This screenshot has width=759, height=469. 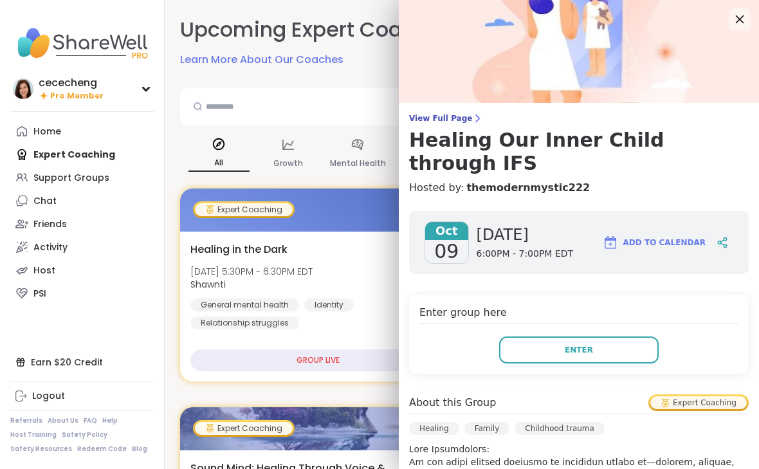 I want to click on a: Redeem Code, so click(x=102, y=449).